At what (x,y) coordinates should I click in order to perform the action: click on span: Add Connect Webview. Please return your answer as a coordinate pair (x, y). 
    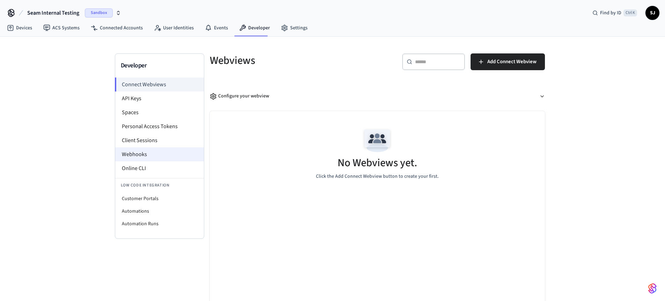
    Looking at the image, I should click on (512, 62).